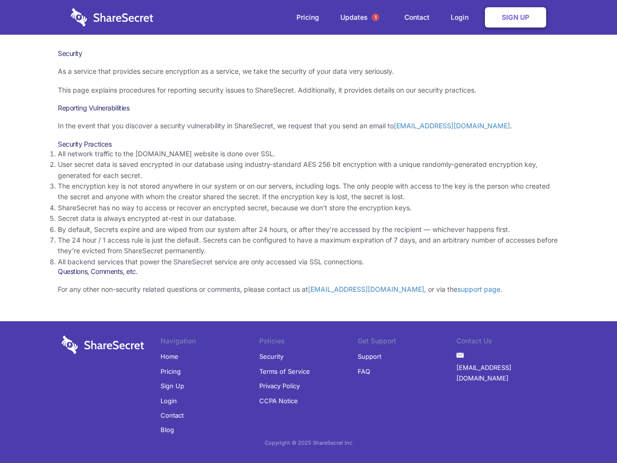  I want to click on li: Contact Us, so click(506, 343).